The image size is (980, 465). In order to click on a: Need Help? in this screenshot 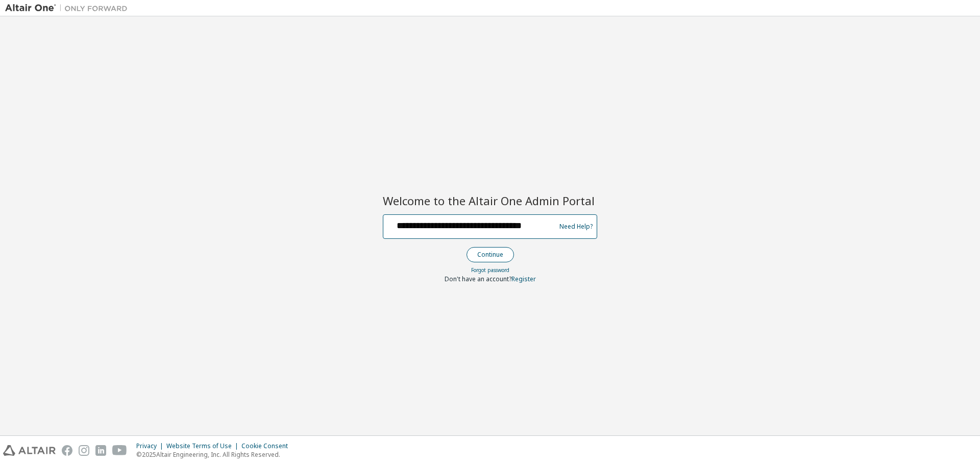, I will do `click(576, 226)`.